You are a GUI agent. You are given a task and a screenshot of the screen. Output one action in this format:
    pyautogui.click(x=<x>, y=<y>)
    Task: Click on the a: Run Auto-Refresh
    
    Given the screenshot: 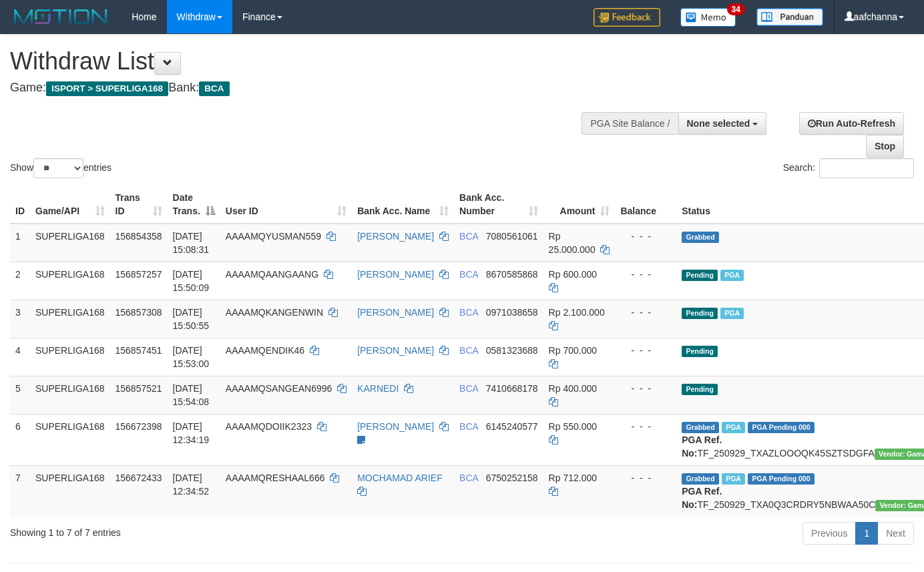 What is the action you would take?
    pyautogui.click(x=851, y=124)
    